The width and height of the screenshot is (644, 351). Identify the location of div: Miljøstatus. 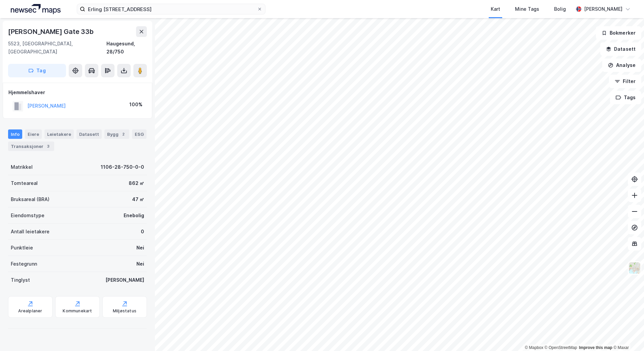
(124, 311).